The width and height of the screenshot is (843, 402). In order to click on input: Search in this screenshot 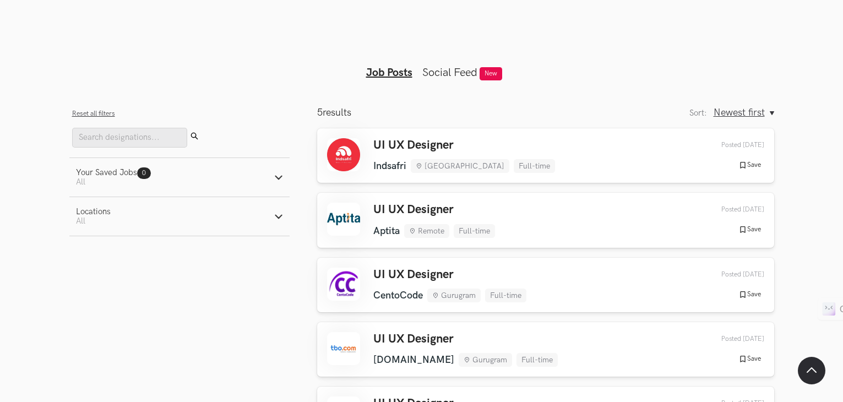, I will do `click(129, 138)`.